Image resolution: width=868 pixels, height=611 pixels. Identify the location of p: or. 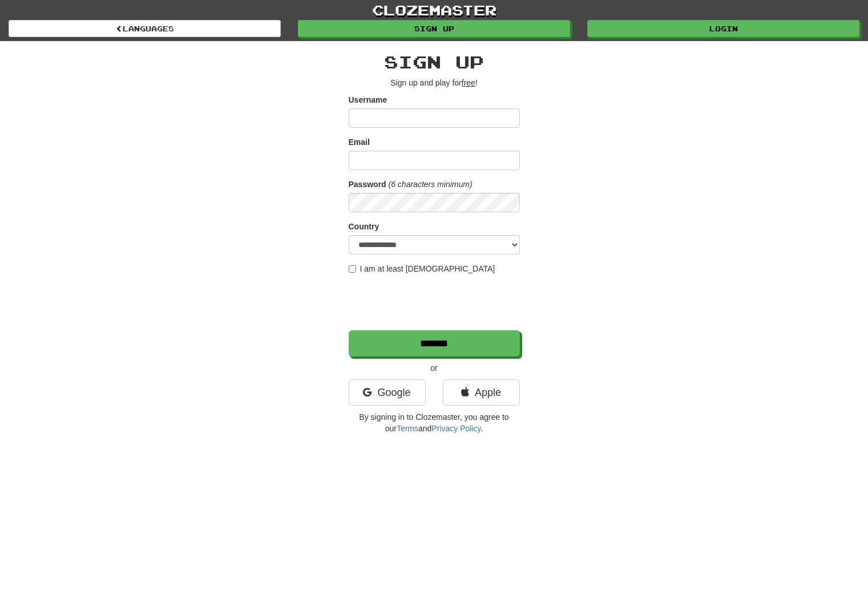
(434, 368).